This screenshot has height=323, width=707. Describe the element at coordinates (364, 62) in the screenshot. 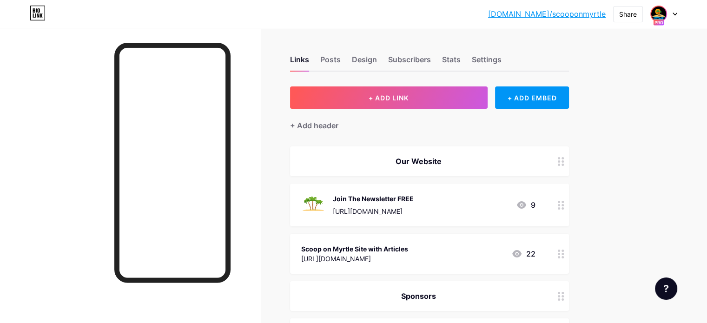

I see `div: Design` at that location.